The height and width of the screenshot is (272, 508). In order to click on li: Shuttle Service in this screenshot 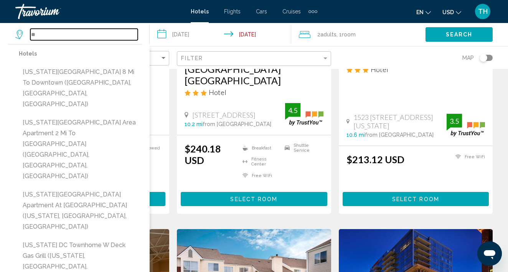, I will do `click(302, 148)`.